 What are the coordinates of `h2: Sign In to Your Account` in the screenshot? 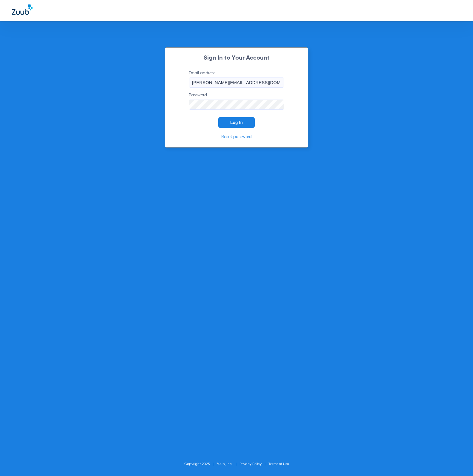 It's located at (236, 58).